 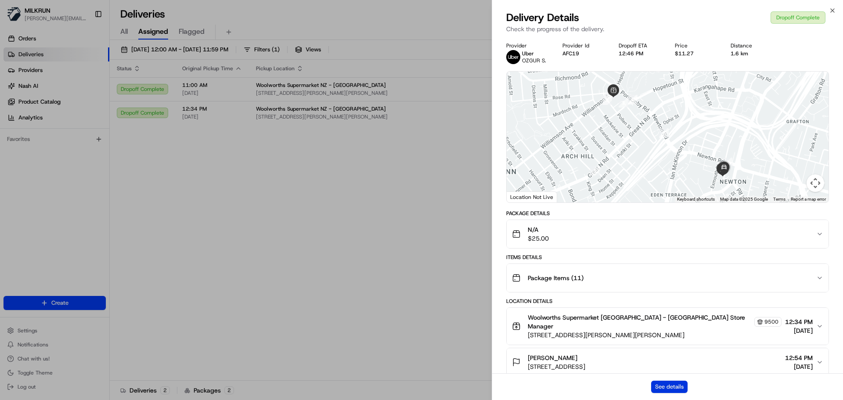 I want to click on a: Terms, so click(x=780, y=199).